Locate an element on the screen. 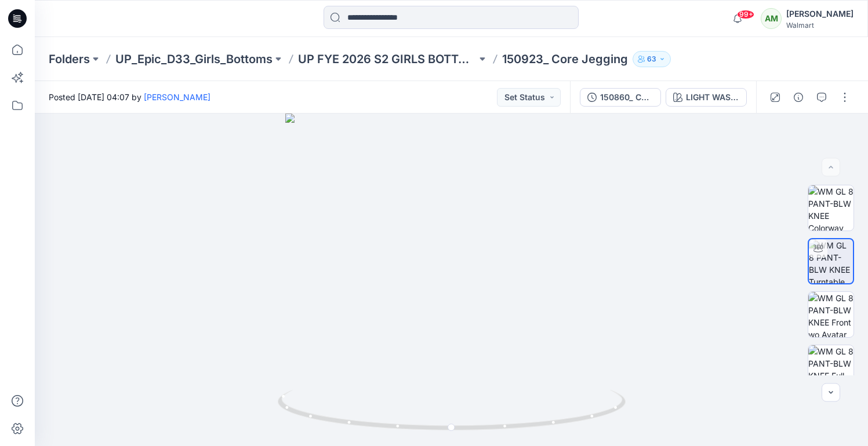 The image size is (868, 446). a: UP FYE 2026 S2 GIRLS BOTTOMS is located at coordinates (388, 59).